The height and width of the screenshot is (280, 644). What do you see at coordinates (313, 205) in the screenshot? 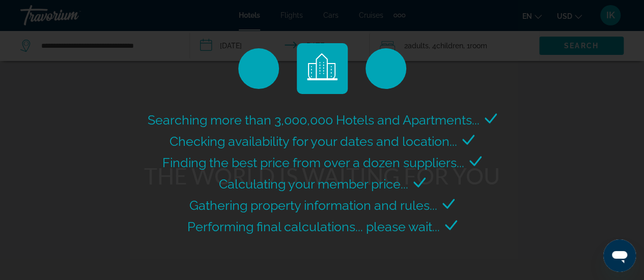
I see `span: Gathering property information and rules...` at bounding box center [313, 205].